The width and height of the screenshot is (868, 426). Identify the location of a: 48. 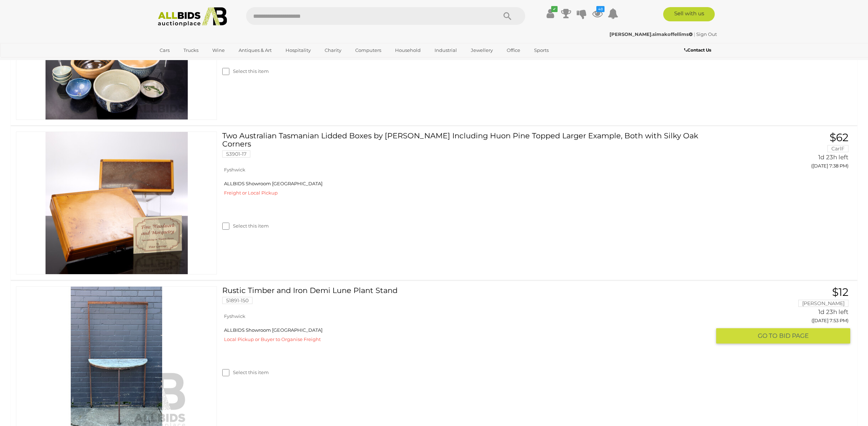
(598, 13).